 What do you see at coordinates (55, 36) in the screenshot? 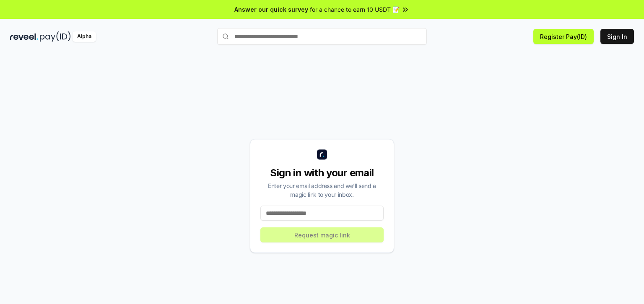
I see `img: pay_id` at bounding box center [55, 36].